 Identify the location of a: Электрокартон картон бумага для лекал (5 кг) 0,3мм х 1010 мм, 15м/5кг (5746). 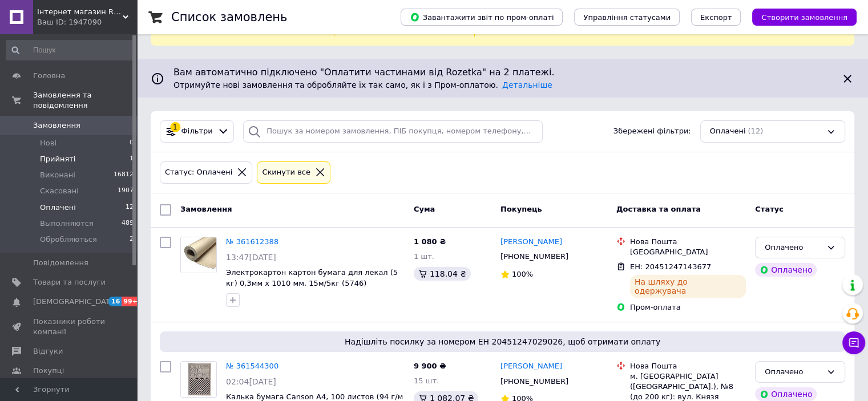
(312, 278).